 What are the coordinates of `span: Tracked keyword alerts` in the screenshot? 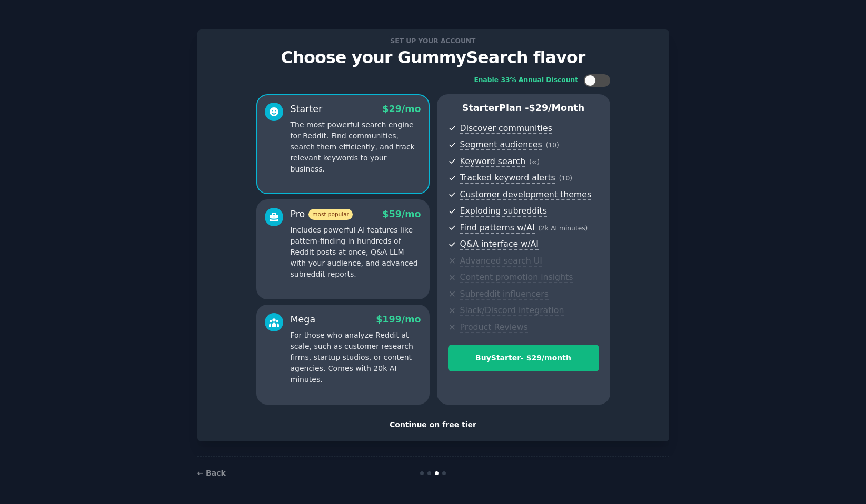 It's located at (507, 178).